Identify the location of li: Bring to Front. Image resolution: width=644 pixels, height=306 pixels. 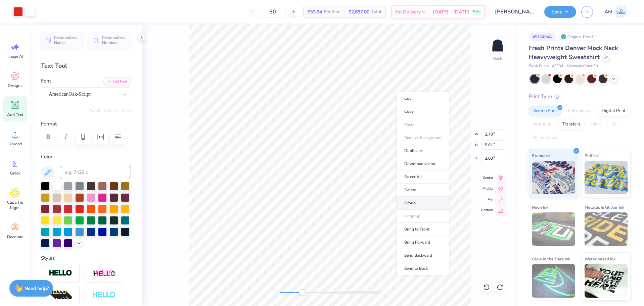
(422, 229).